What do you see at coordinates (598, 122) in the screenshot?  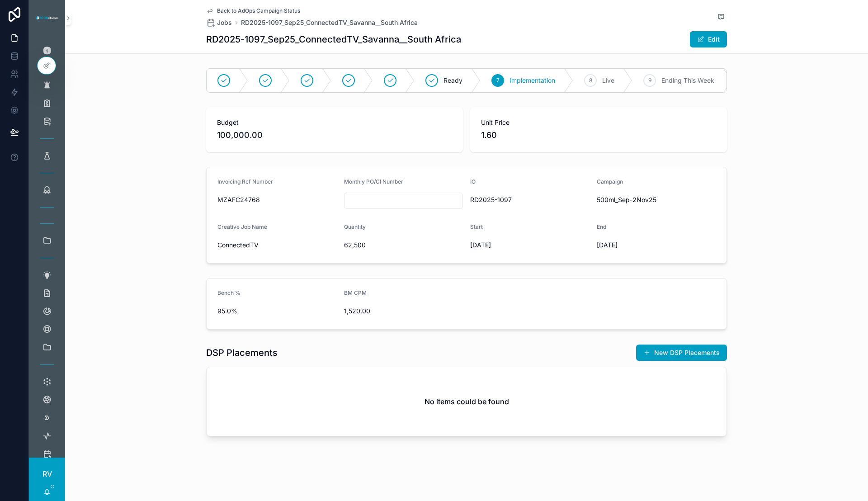 I see `span: Unit Price` at bounding box center [598, 122].